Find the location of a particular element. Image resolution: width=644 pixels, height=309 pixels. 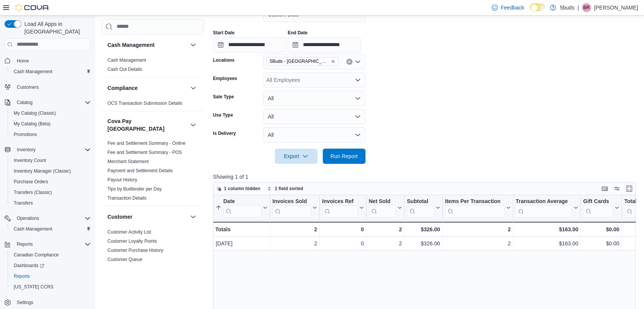

button: Display options is located at coordinates (617, 188).